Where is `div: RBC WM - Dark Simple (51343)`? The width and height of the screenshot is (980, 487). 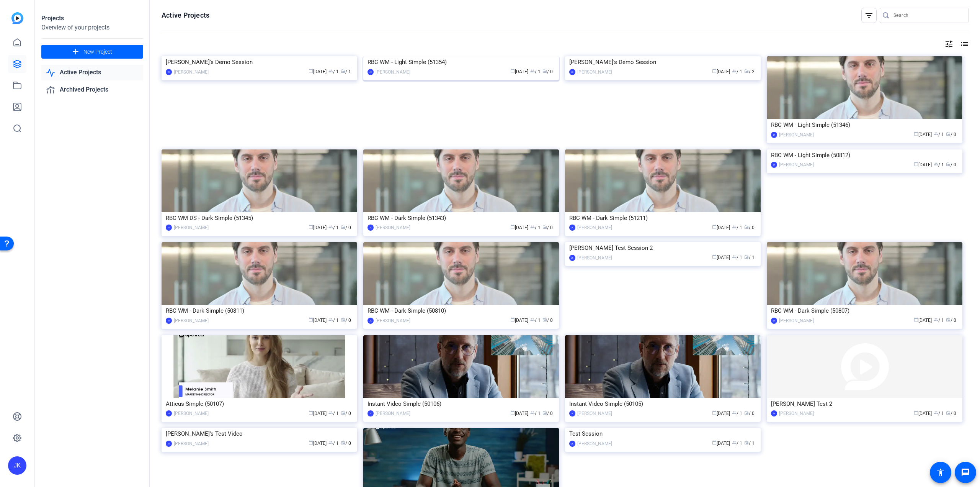
div: RBC WM - Dark Simple (51343) is located at coordinates (461, 218).